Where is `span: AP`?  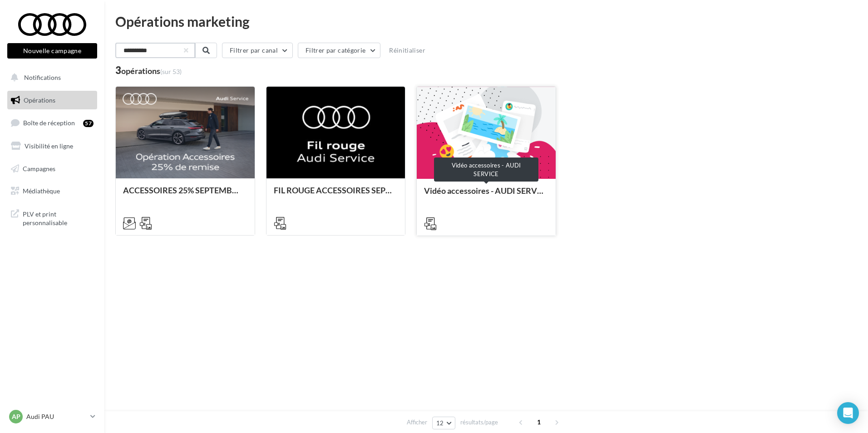
span: AP is located at coordinates (16, 417).